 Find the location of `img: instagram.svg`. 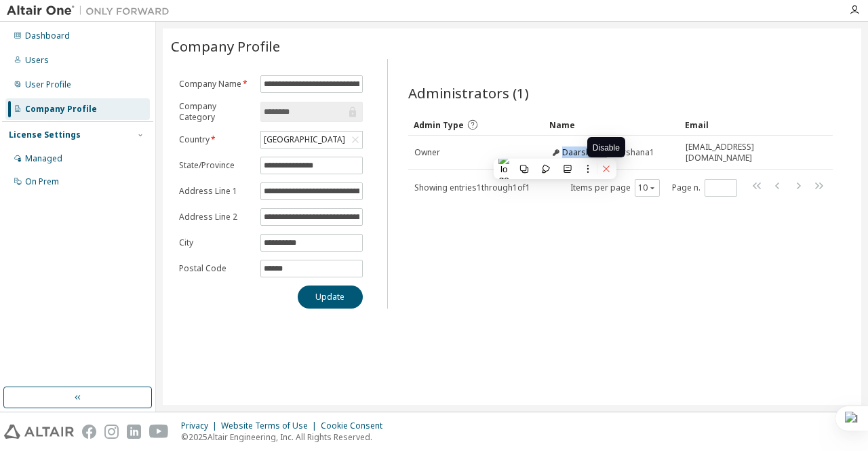

img: instagram.svg is located at coordinates (111, 431).